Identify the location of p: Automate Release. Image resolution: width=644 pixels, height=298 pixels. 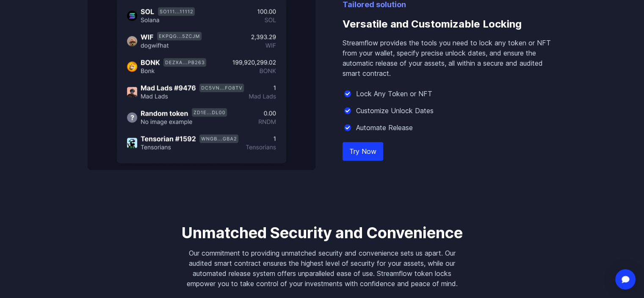
(384, 128).